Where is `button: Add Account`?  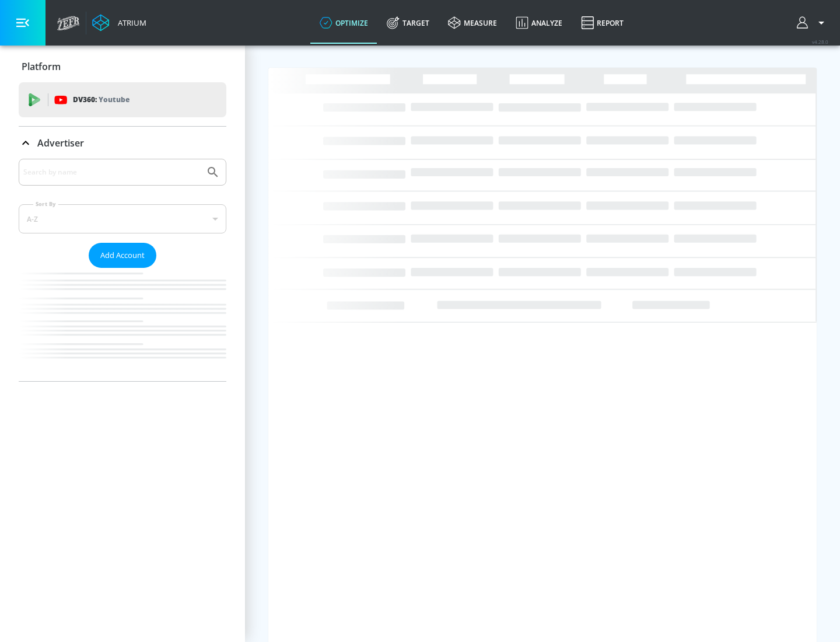 button: Add Account is located at coordinates (122, 255).